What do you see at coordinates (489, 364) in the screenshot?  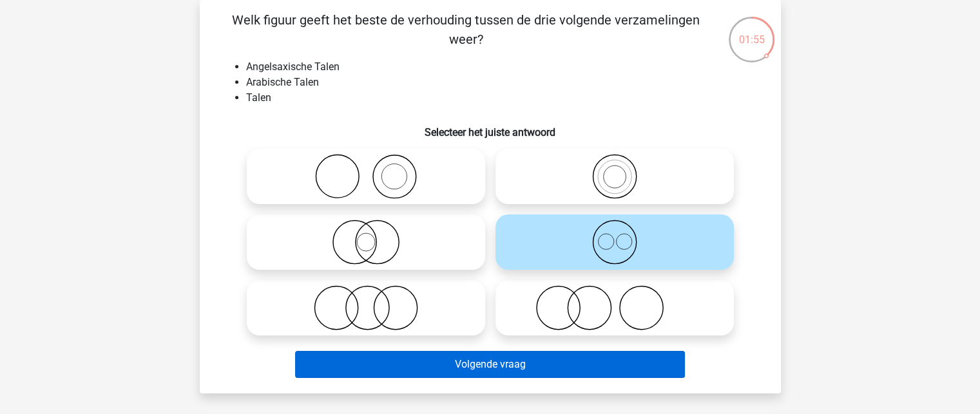 I see `button: Volgende vraag` at bounding box center [489, 364].